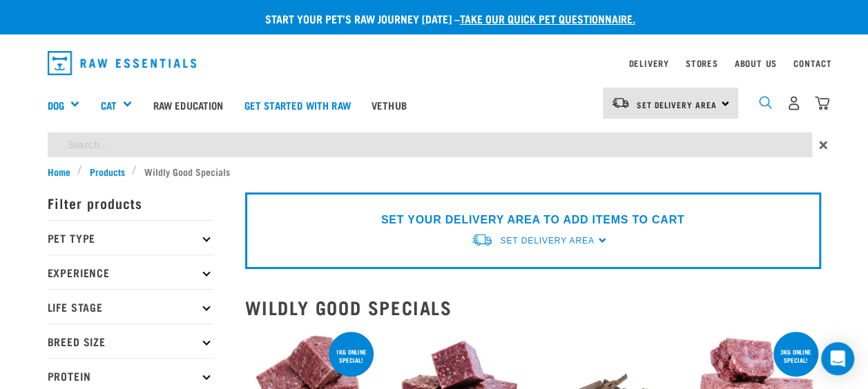 The width and height of the screenshot is (868, 389). What do you see at coordinates (56, 105) in the screenshot?
I see `a: Dog` at bounding box center [56, 105].